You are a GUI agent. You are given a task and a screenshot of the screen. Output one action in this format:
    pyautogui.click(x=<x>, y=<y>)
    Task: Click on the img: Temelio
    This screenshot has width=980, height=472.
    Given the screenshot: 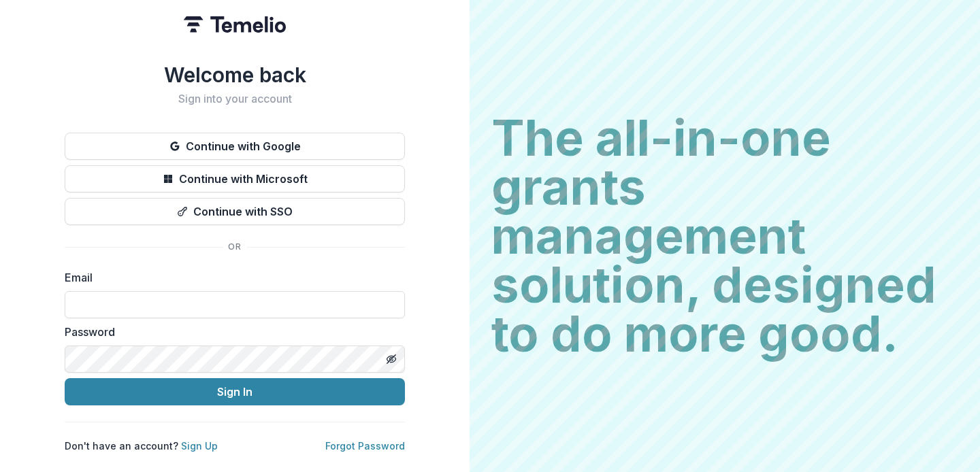 What is the action you would take?
    pyautogui.click(x=235, y=25)
    